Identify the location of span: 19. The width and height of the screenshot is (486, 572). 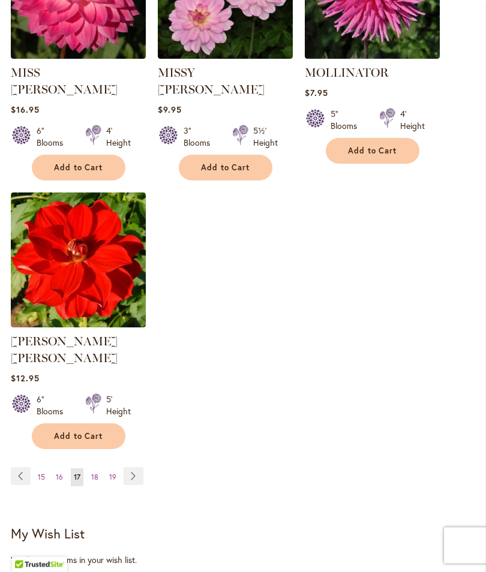
(113, 478).